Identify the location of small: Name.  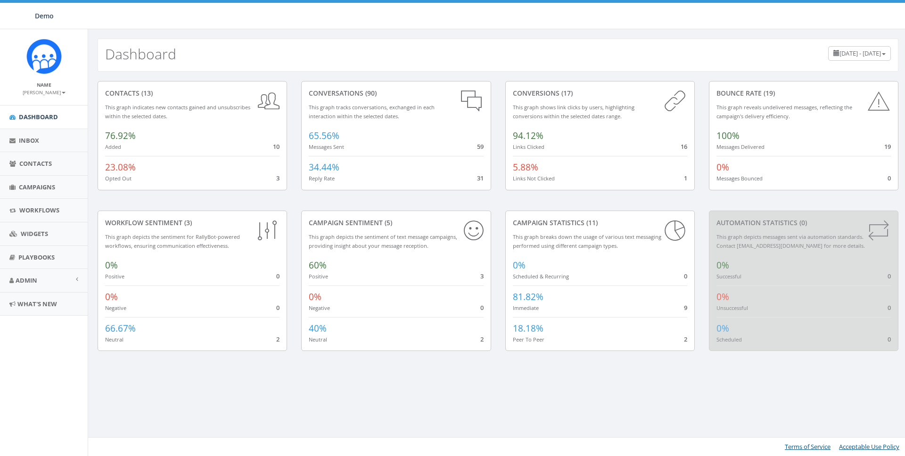
(44, 85).